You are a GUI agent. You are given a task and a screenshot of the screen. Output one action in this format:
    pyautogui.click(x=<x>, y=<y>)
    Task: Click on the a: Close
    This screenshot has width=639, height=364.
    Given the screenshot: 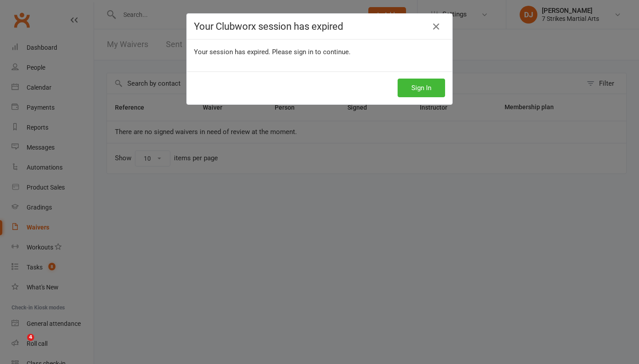 What is the action you would take?
    pyautogui.click(x=437, y=27)
    